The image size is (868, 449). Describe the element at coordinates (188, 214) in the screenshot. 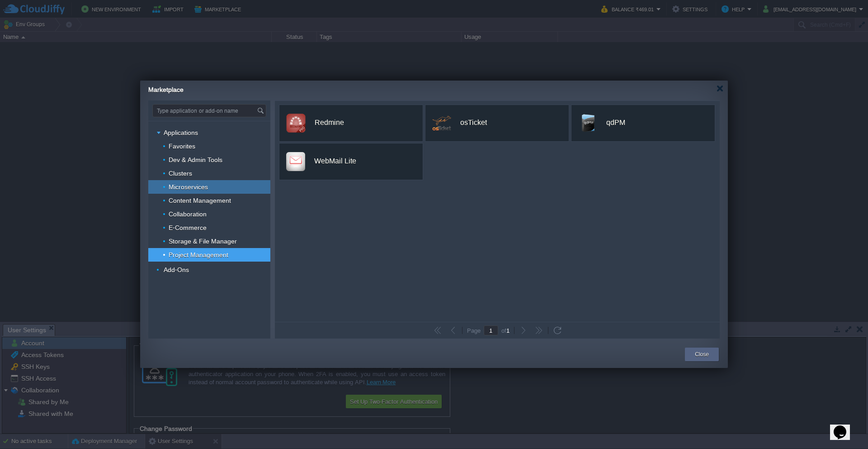

I see `a: Collaboration` at that location.